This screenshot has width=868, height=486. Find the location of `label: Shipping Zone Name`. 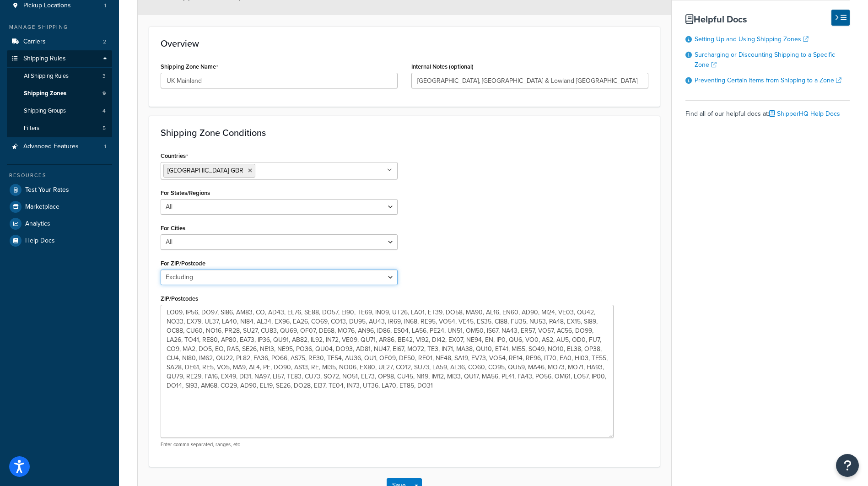

label: Shipping Zone Name is located at coordinates (190, 67).